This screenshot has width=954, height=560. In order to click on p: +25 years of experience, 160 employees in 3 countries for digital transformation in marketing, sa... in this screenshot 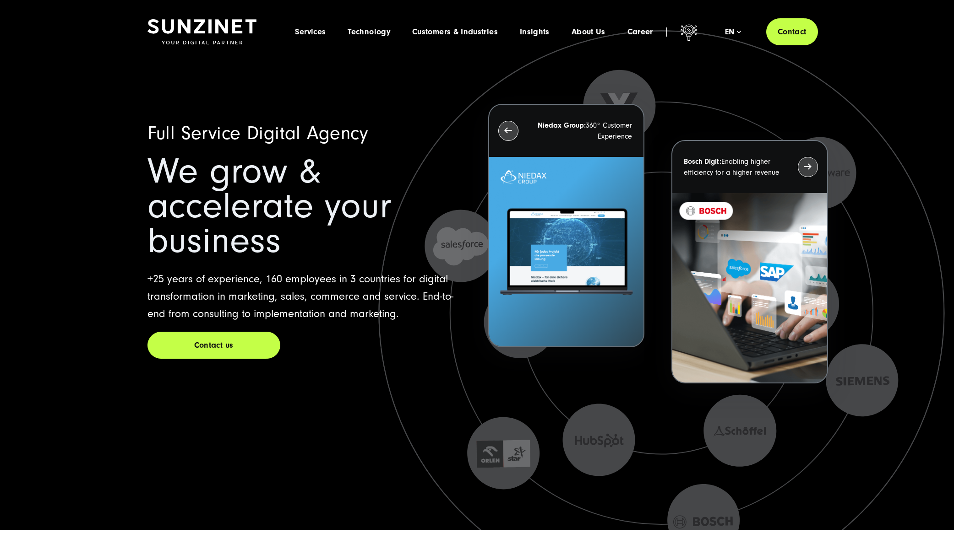, I will do `click(307, 297)`.